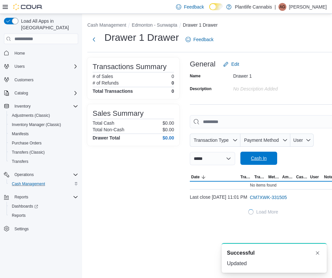 The width and height of the screenshot is (332, 278). I want to click on span: User, so click(314, 177).